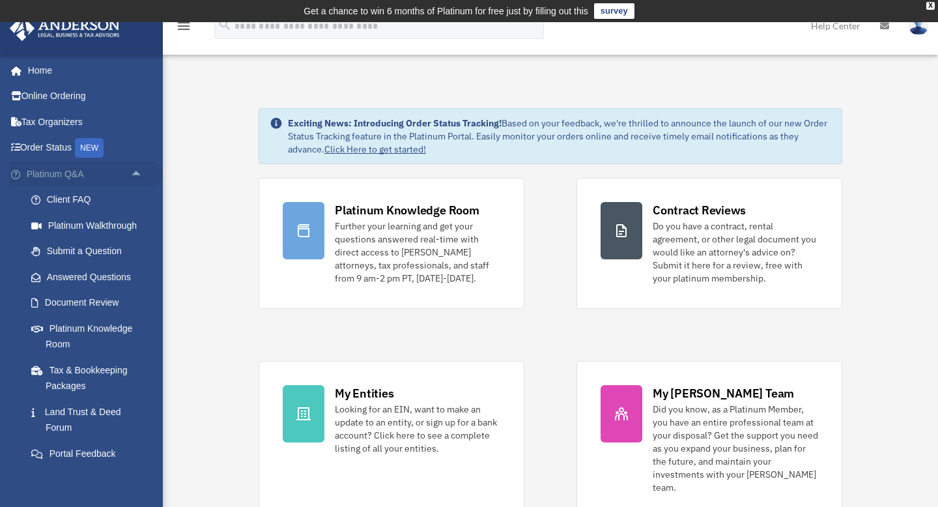 This screenshot has width=938, height=507. What do you see at coordinates (86, 148) in the screenshot?
I see `a: Order StatusNEW` at bounding box center [86, 148].